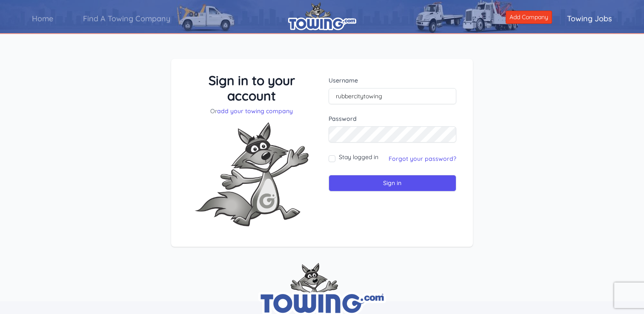 The width and height of the screenshot is (644, 314). Describe the element at coordinates (322, 16) in the screenshot. I see `img: logo.png` at that location.